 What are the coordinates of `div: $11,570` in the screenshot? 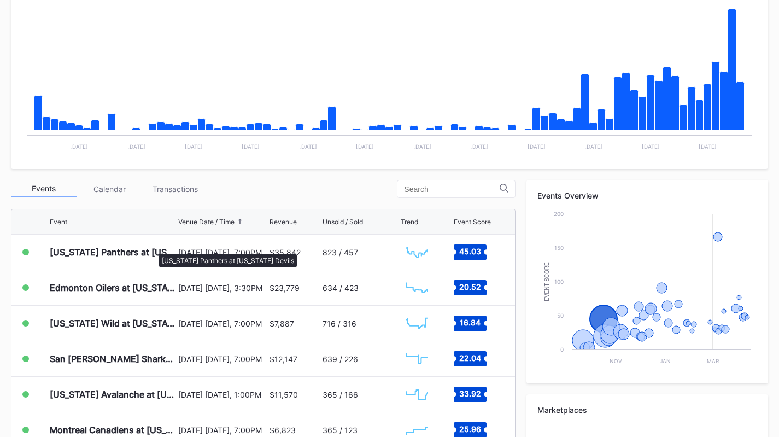 It's located at (284, 394).